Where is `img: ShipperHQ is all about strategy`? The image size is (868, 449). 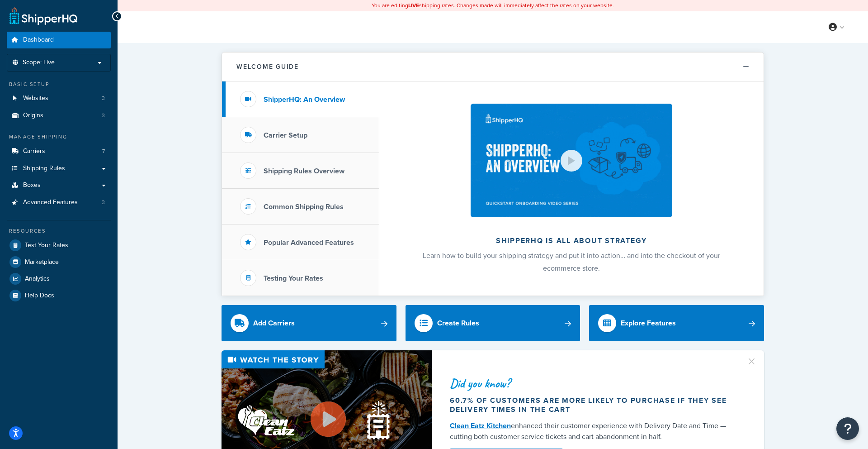 img: ShipperHQ is all about strategy is located at coordinates (572, 160).